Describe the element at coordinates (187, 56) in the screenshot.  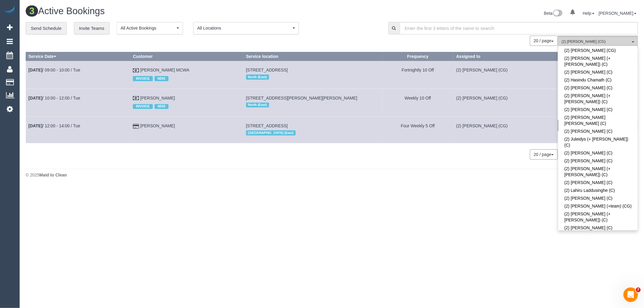
I see `th: Customer` at that location.